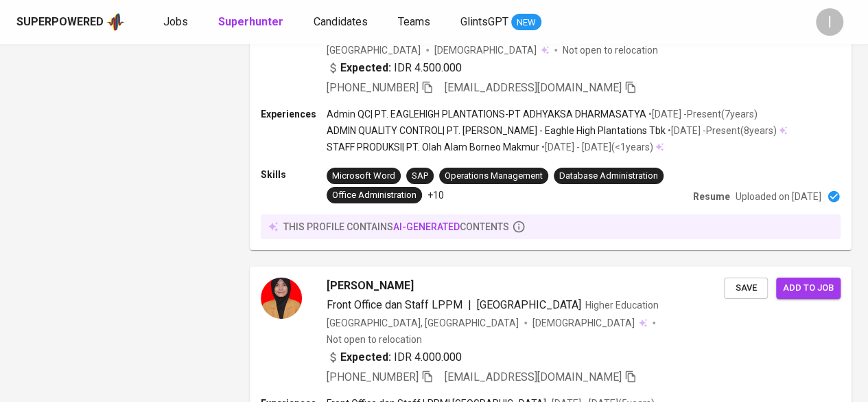  I want to click on p: Resume, so click(712, 196).